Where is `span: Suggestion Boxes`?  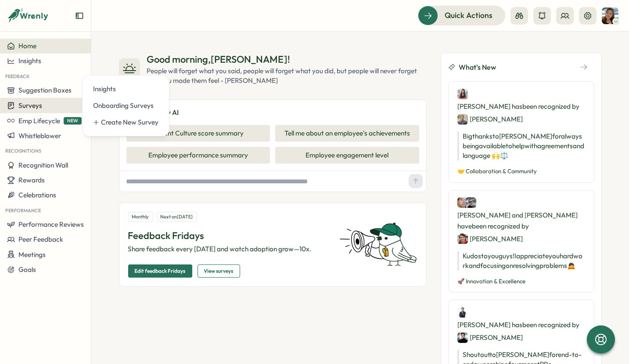 span: Suggestion Boxes is located at coordinates (45, 90).